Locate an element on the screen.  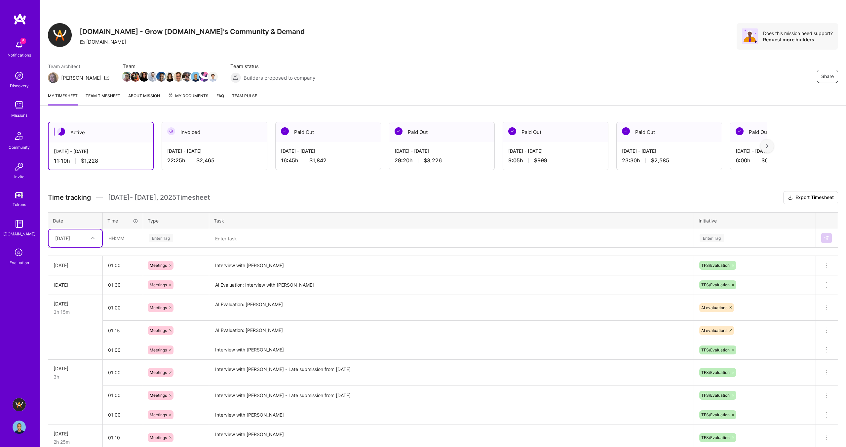
img: Community is located at coordinates (19, 136).